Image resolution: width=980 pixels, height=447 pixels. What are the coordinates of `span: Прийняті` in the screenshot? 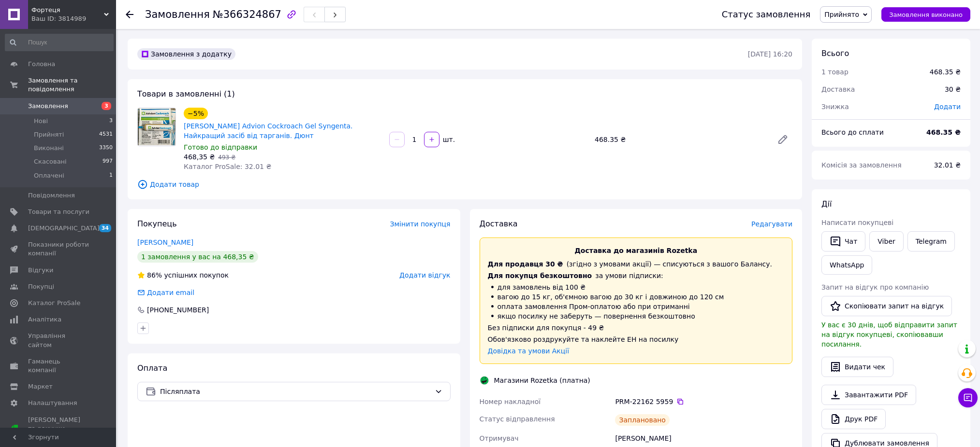 It's located at (49, 135).